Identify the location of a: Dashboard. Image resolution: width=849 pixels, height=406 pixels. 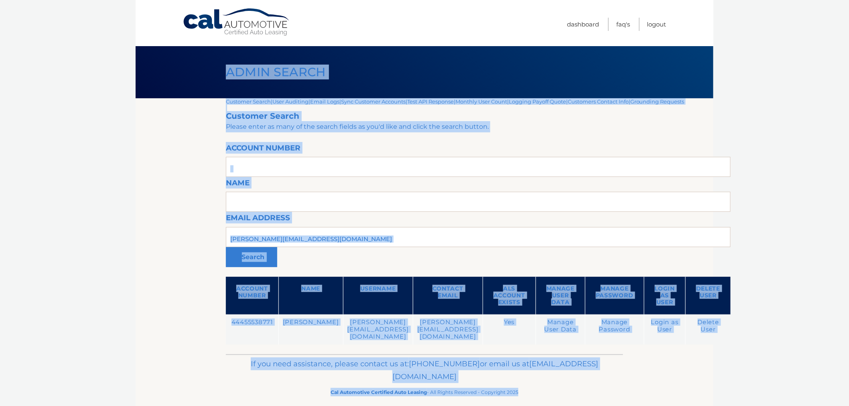
(583, 24).